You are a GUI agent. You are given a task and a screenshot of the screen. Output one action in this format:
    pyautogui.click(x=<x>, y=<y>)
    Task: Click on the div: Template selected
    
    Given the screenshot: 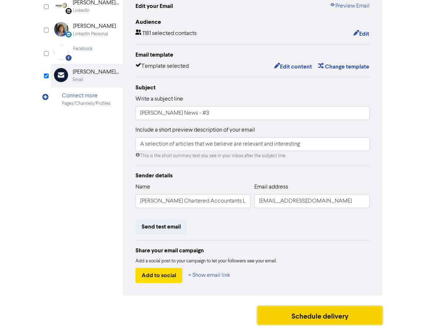 What is the action you would take?
    pyautogui.click(x=162, y=67)
    